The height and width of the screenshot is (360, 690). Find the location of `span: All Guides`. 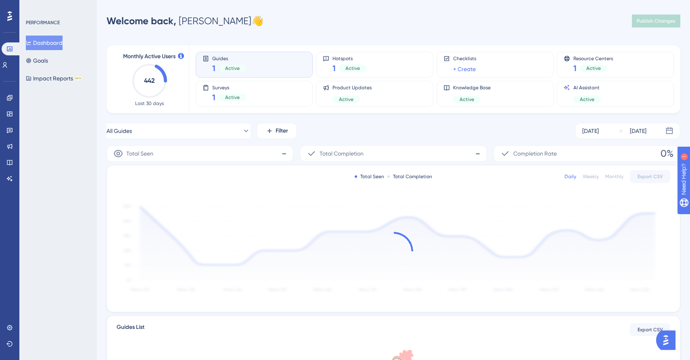

span: All Guides is located at coordinates (119, 131).